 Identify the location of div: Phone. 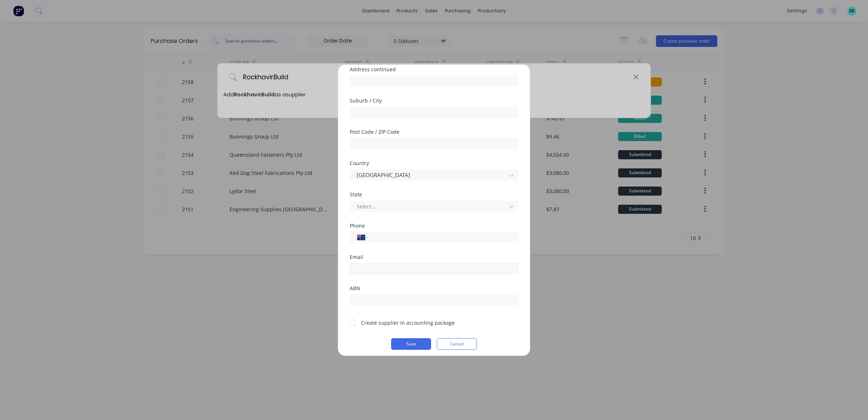
(434, 225).